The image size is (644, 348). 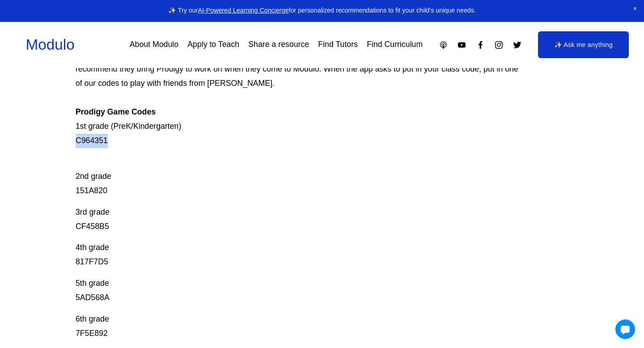 What do you see at coordinates (499, 45) in the screenshot?
I see `a: Instagram` at bounding box center [499, 45].